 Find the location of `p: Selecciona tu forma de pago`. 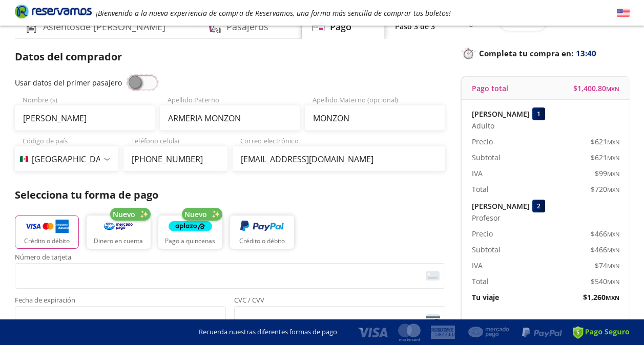

p: Selecciona tu forma de pago is located at coordinates (230, 196).